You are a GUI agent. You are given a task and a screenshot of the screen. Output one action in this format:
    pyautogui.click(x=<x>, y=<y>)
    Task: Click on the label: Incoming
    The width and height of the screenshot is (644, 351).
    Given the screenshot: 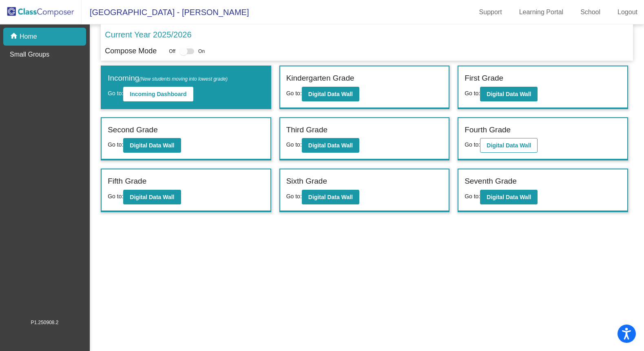 What is the action you would take?
    pyautogui.click(x=167, y=78)
    